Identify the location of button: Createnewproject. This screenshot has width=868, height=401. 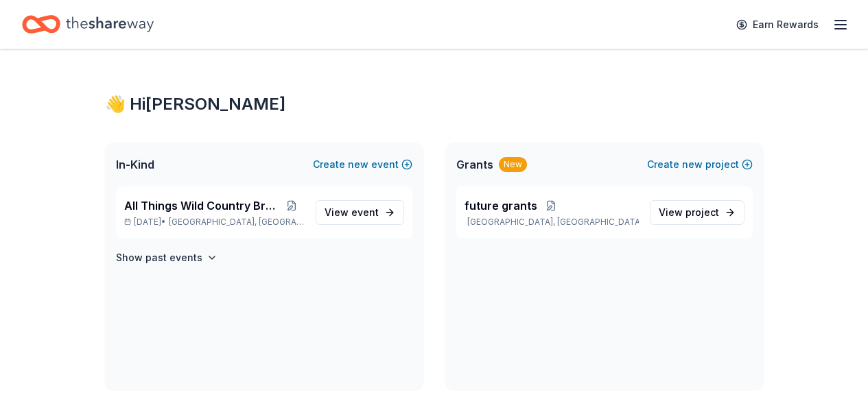
(700, 164).